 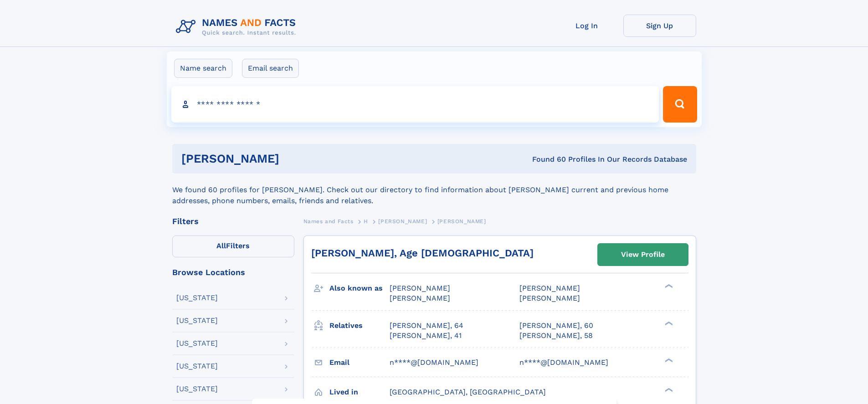 What do you see at coordinates (359, 393) in the screenshot?
I see `h3: Lived in` at bounding box center [359, 393].